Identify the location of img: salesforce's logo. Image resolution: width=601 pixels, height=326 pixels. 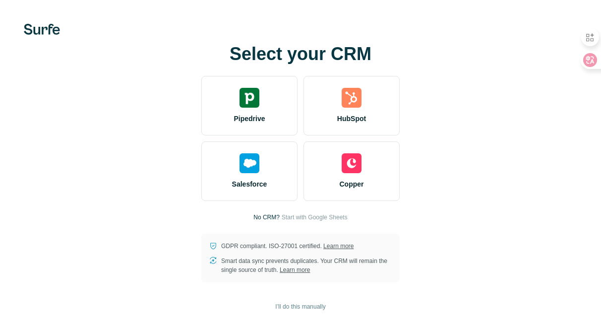
(249, 163).